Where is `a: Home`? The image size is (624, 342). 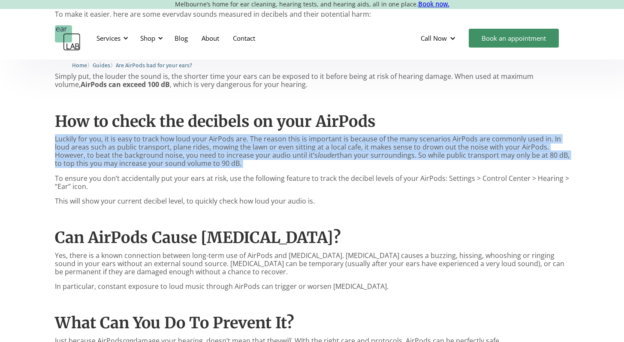 a: Home is located at coordinates (79, 65).